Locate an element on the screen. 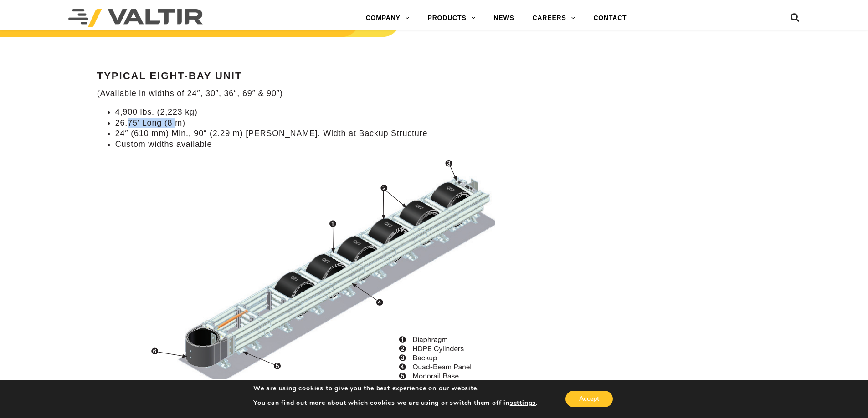 The width and height of the screenshot is (868, 418). img: Valtir is located at coordinates (135, 19).